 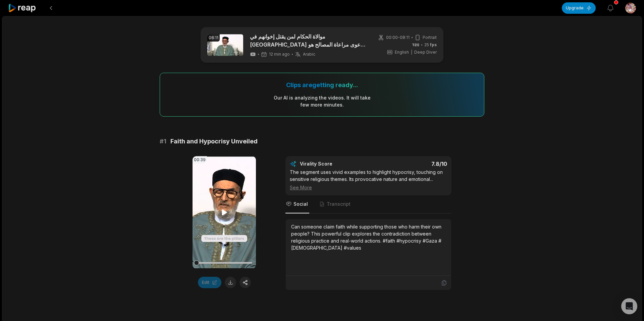 I want to click on span: 25, so click(x=431, y=45).